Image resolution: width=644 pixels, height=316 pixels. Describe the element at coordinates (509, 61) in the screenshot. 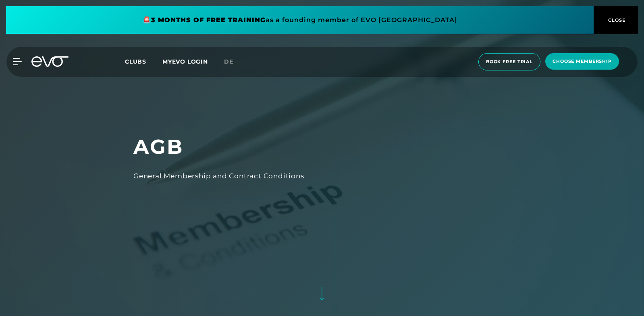

I see `span: book free trial` at that location.